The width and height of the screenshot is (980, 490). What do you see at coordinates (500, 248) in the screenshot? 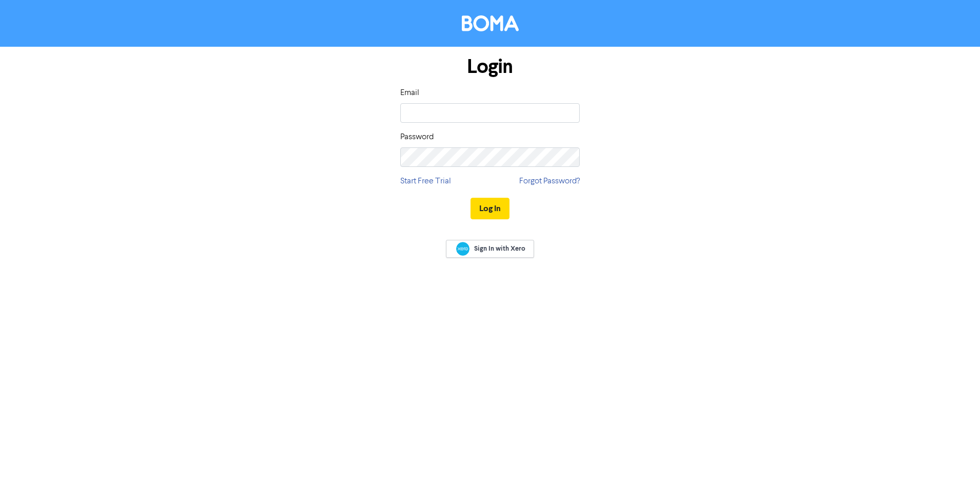
I see `span: Sign In with Xero` at bounding box center [500, 248].